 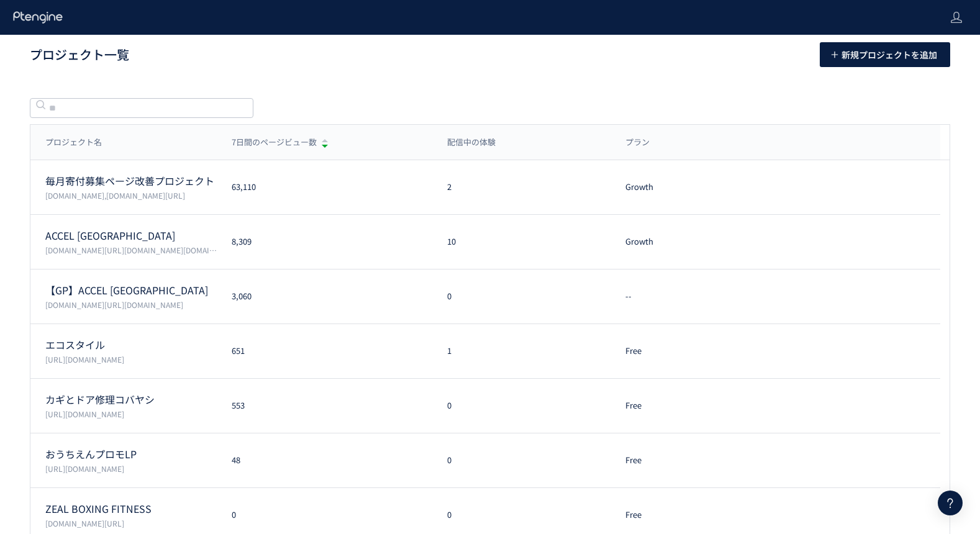 I want to click on p: 【GP】ACCEL JAPAN, so click(x=132, y=290).